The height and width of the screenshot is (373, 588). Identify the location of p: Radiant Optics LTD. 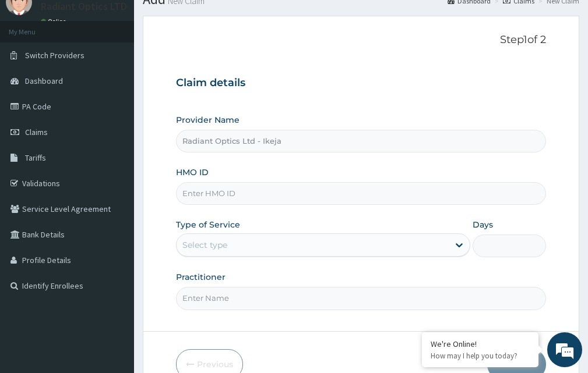
(84, 6).